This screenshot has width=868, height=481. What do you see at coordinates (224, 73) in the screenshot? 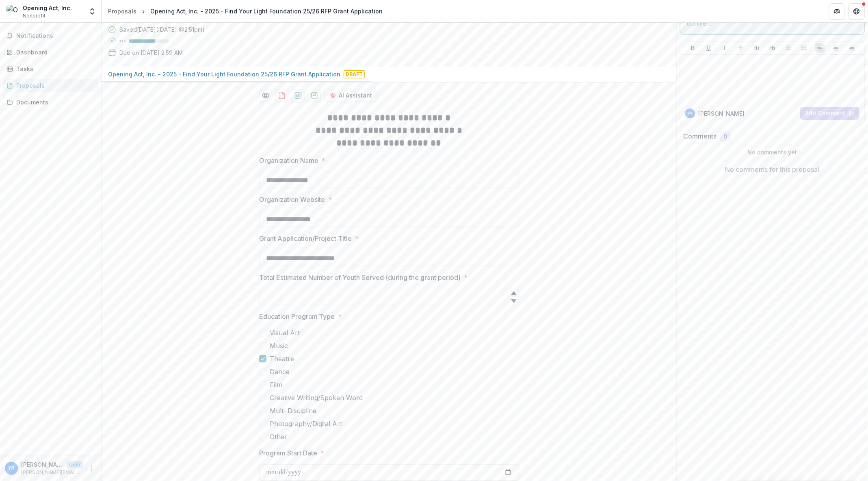
I see `p: Opening Act, Inc. - 2025 - Find Your Light Foundation 25/26 RFP Grant Application` at bounding box center [224, 73].